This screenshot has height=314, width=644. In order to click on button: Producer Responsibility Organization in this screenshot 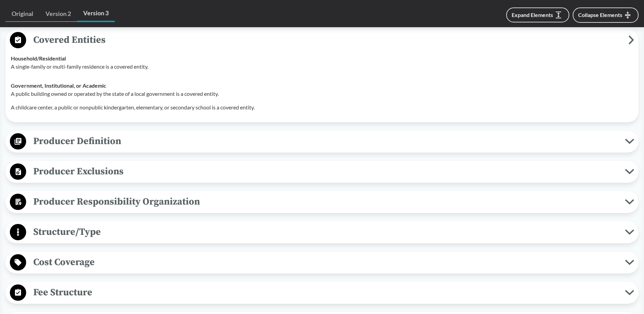, I will do `click(322, 202)`.